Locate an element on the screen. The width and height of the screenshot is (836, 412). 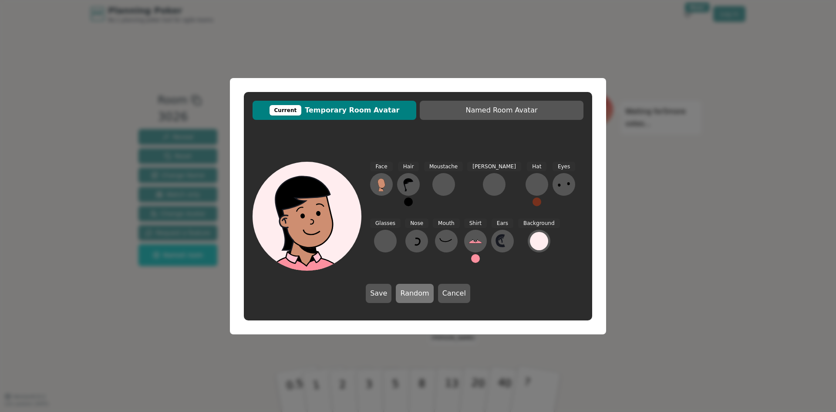
span: Mouth is located at coordinates (446, 223).